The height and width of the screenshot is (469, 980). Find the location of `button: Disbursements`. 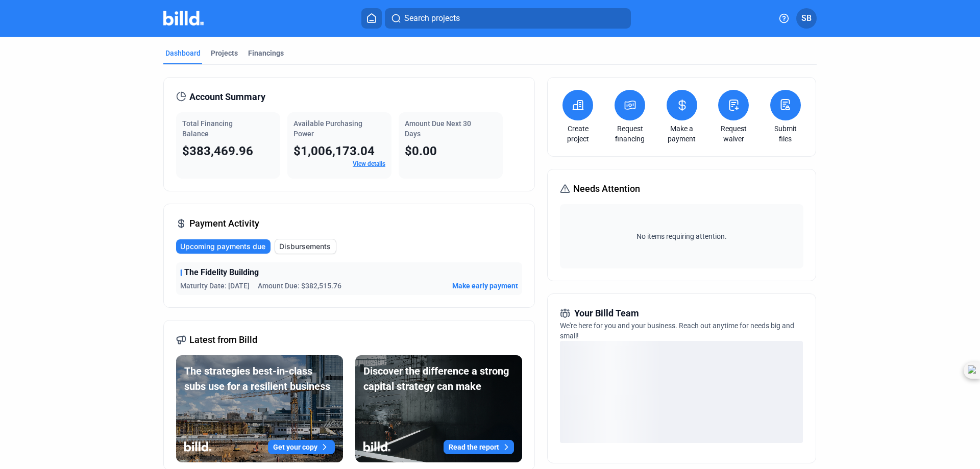

button: Disbursements is located at coordinates (305, 247).